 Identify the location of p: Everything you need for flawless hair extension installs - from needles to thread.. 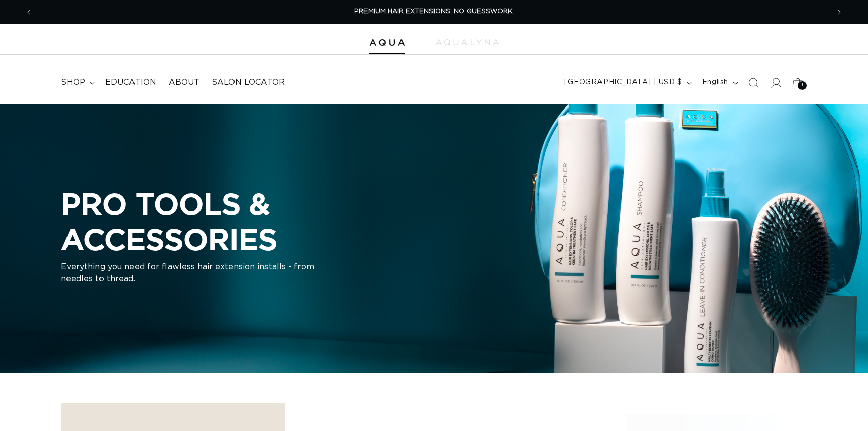
(188, 273).